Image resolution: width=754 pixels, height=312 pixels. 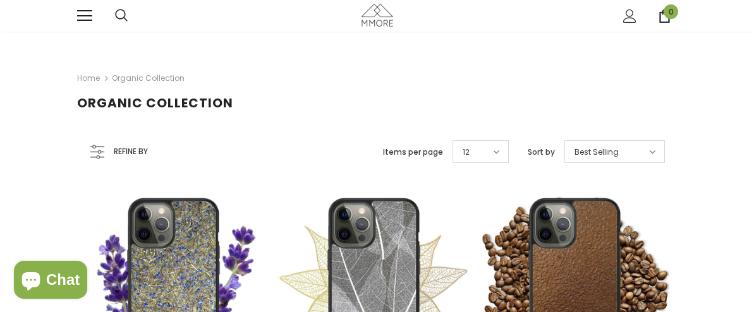 What do you see at coordinates (155, 103) in the screenshot?
I see `span: Organic Collection` at bounding box center [155, 103].